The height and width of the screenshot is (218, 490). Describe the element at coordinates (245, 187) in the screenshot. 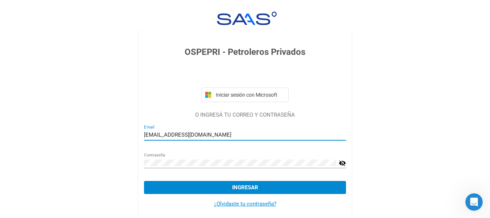

I see `span: Ingresar` at that location.